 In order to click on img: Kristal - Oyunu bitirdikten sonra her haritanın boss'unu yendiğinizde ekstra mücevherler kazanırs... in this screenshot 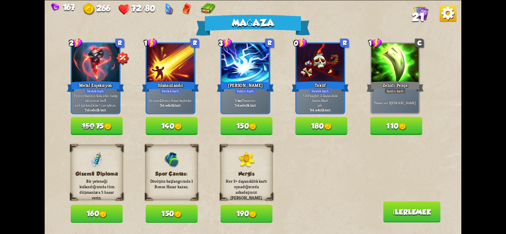, I will do `click(169, 9)`.